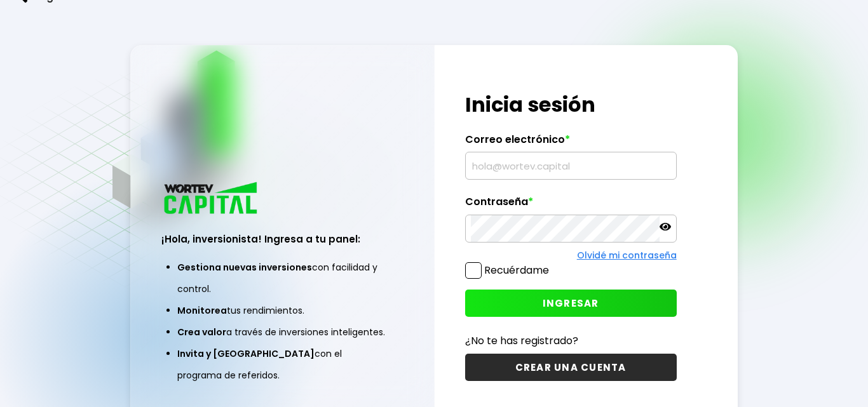 Image resolution: width=868 pixels, height=407 pixels. What do you see at coordinates (211, 198) in the screenshot?
I see `img: logo_wortev_capital` at bounding box center [211, 198].